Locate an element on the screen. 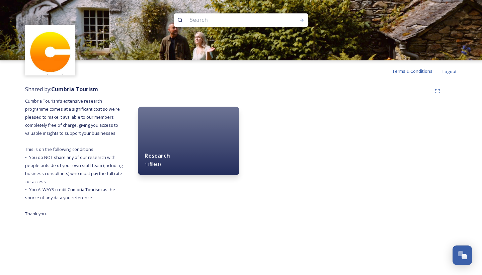  img: images.jpg is located at coordinates (50, 50).